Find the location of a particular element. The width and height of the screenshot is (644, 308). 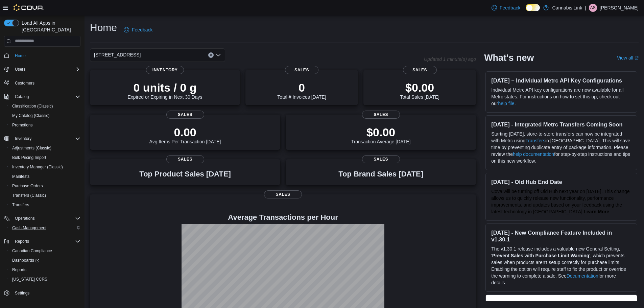

div: Andrew Stewart is located at coordinates (593, 8).